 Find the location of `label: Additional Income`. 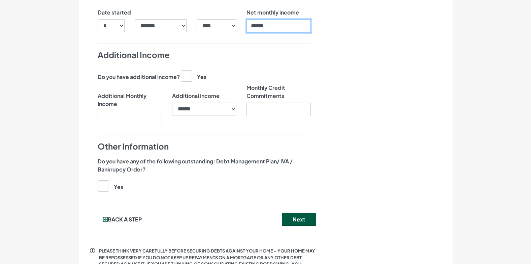

label: Additional Income is located at coordinates (196, 92).